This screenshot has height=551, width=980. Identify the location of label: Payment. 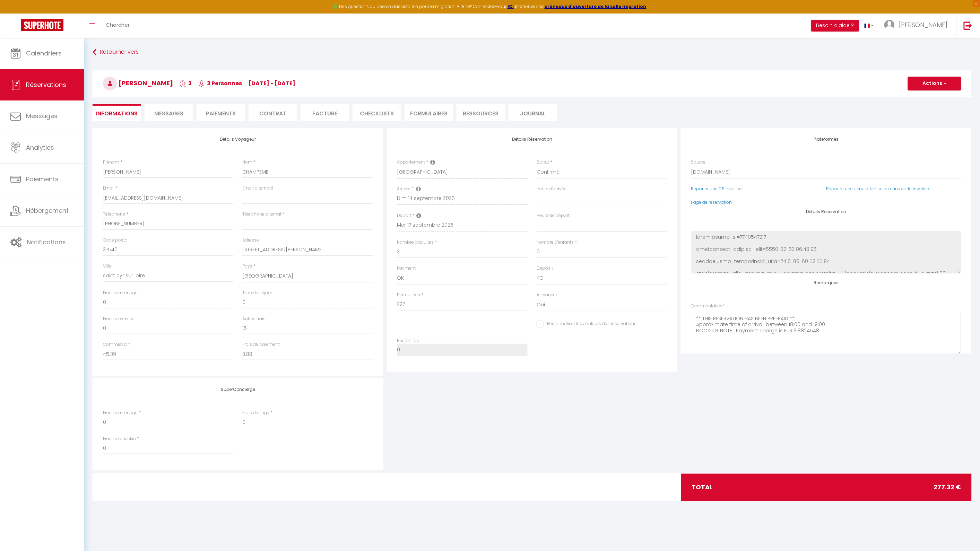
(407, 268).